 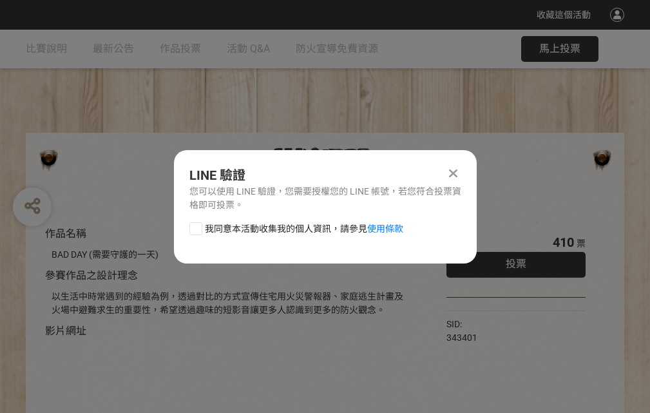 I want to click on span: 作品投票, so click(x=180, y=48).